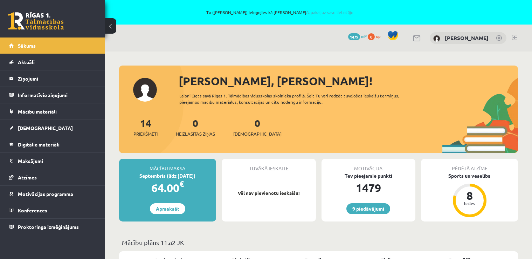  I want to click on a: 0 xp, so click(376, 36).